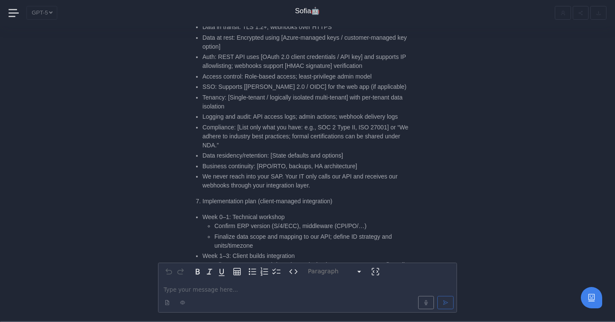 The height and width of the screenshot is (322, 615). What do you see at coordinates (315, 269) in the screenshot?
I see `li: Client IT creates CPI iFlows (or equivalent), API gateway routes, firewall egress/ingress, webhoo...` at bounding box center [315, 269].